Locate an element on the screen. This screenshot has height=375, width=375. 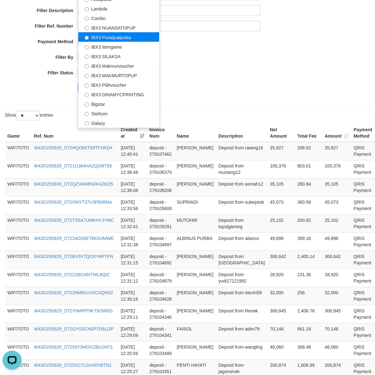
td: 803.01 is located at coordinates (309, 169).